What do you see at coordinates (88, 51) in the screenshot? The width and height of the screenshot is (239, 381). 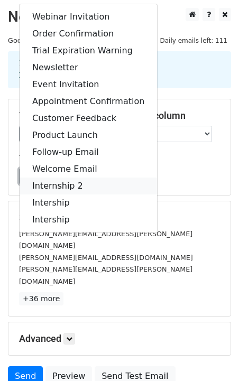 I see `a: Trial Expiration Warning` at bounding box center [88, 51].